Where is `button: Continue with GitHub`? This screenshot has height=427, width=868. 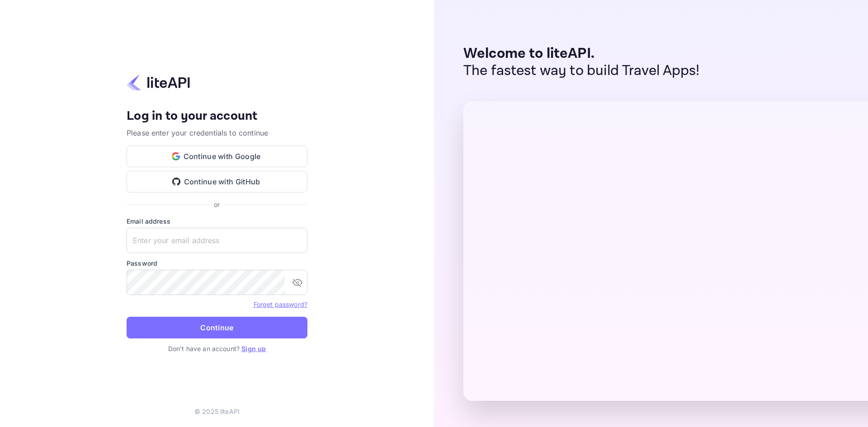
button: Continue with GitHub is located at coordinates (217, 182).